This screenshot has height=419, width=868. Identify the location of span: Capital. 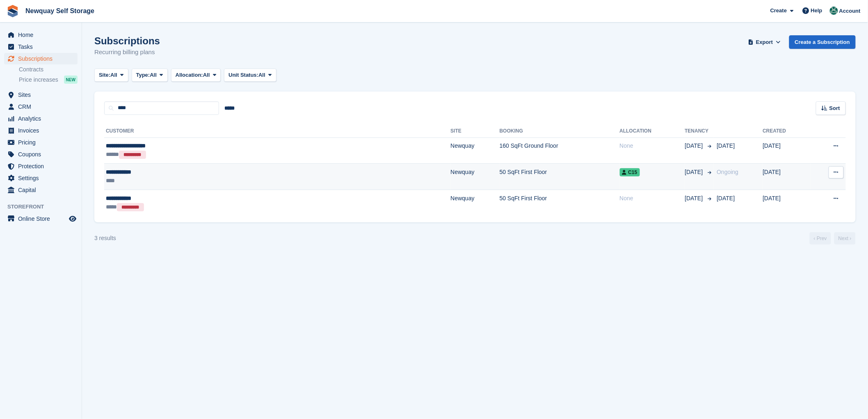
(43, 190).